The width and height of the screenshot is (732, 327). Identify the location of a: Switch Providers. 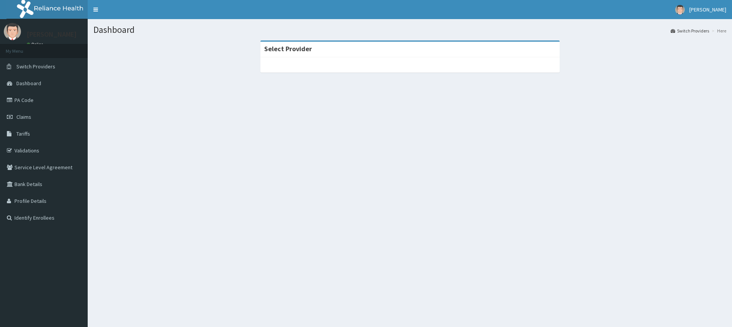
(690, 31).